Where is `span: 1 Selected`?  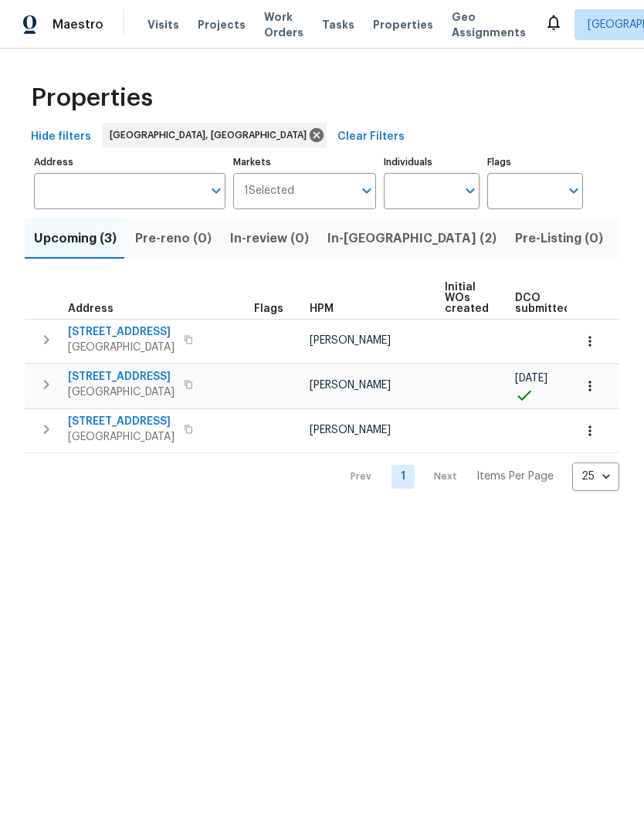
span: 1 Selected is located at coordinates (269, 191).